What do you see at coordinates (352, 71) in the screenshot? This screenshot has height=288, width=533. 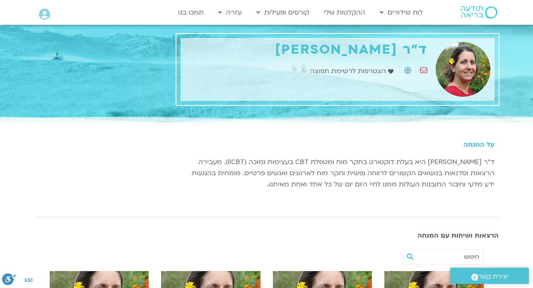 I see `a: הצטרפות לרשימת תפוצה` at bounding box center [352, 71].